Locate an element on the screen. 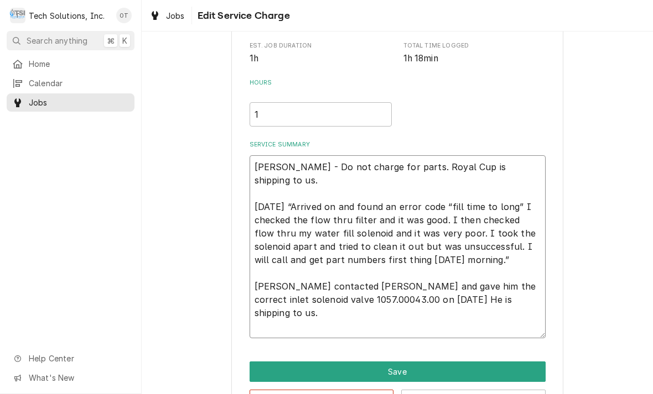  div: Tech Solutions, Inc.'s Avatar is located at coordinates (18, 15).